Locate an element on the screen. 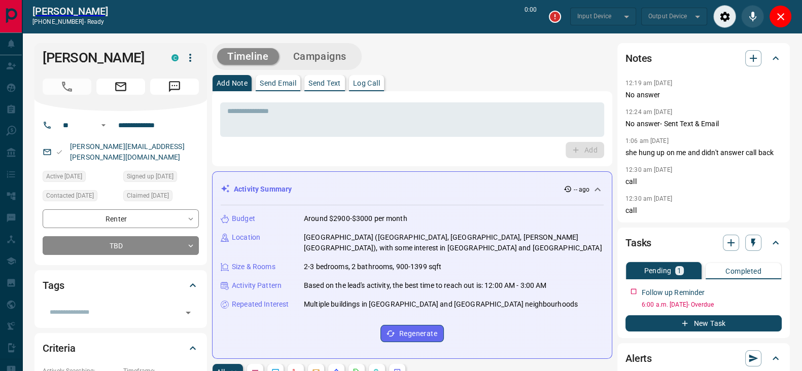 The image size is (802, 371). p: Send Email is located at coordinates (278, 83).